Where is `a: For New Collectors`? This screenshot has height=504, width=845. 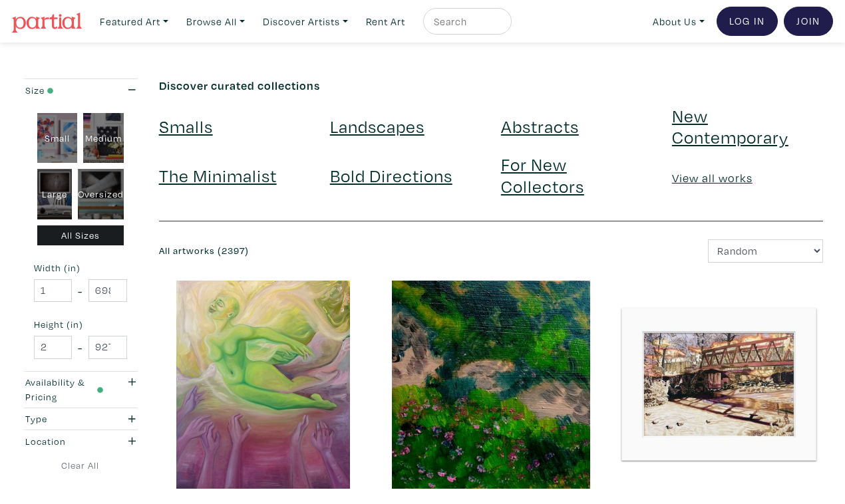
a: For New Collectors is located at coordinates (542, 175).